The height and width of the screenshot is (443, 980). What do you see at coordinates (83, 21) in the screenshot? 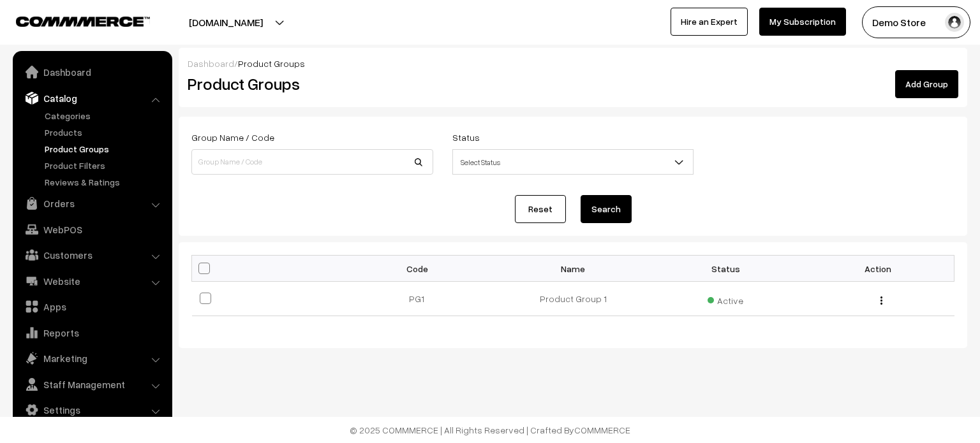
I see `img: COMMMERCE` at bounding box center [83, 21].